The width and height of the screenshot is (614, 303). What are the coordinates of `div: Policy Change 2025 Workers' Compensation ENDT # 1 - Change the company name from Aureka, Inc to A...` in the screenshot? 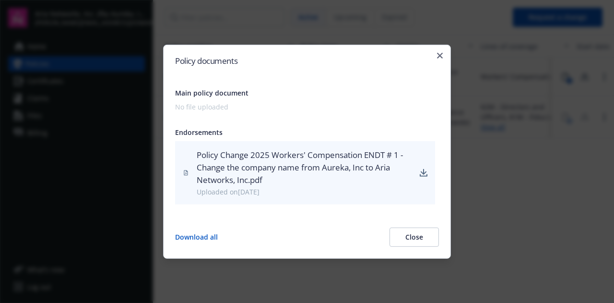 It's located at (304, 167).